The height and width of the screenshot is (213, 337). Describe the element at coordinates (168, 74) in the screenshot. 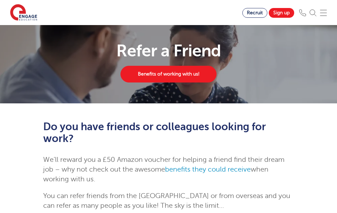

I see `a: Benefits of working with us!` at that location.